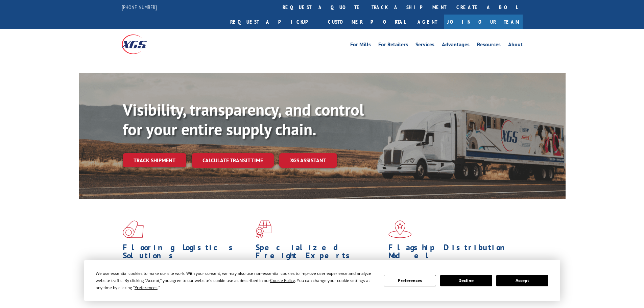 This screenshot has height=308, width=644. What do you see at coordinates (393, 46) in the screenshot?
I see `a: For Retailers` at bounding box center [393, 46].